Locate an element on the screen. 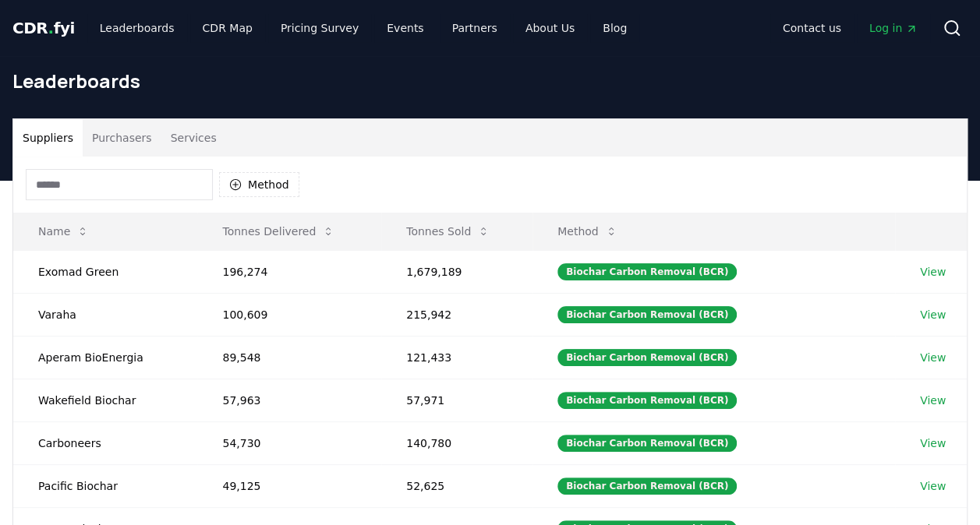 The height and width of the screenshot is (525, 980). td: 89,548 is located at coordinates (289, 356).